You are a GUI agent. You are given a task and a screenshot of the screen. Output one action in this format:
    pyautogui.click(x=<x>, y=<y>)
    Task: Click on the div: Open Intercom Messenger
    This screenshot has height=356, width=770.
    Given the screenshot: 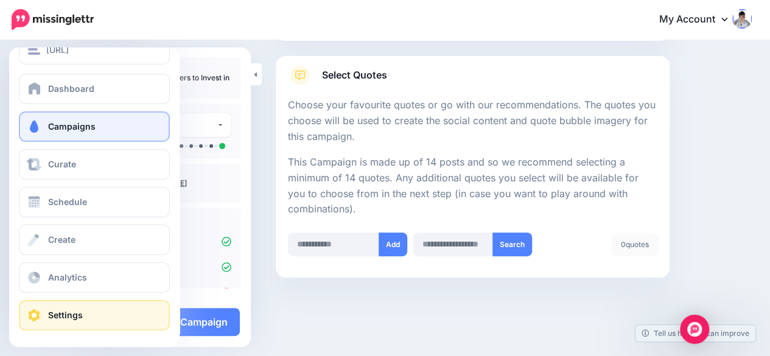 What is the action you would take?
    pyautogui.click(x=694, y=329)
    